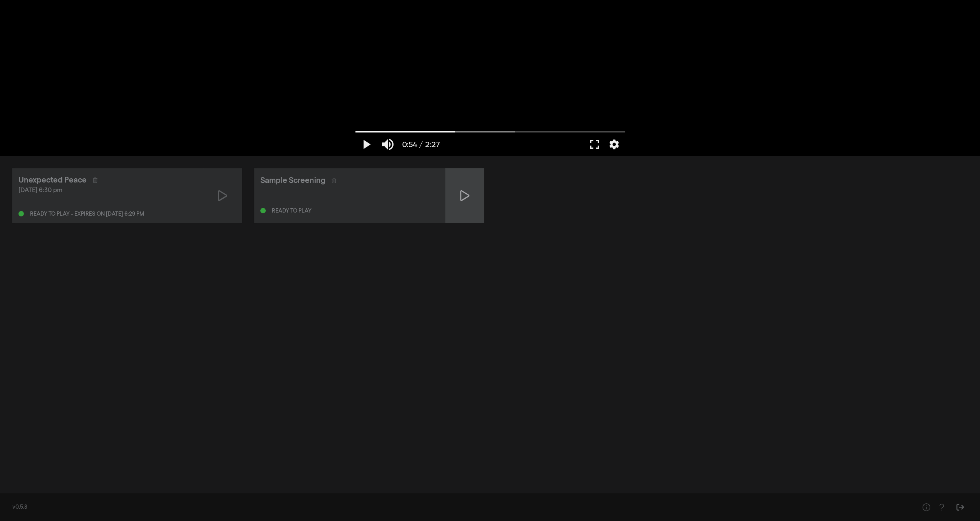 The width and height of the screenshot is (980, 521). Describe the element at coordinates (594, 144) in the screenshot. I see `button: Full screen` at that location.